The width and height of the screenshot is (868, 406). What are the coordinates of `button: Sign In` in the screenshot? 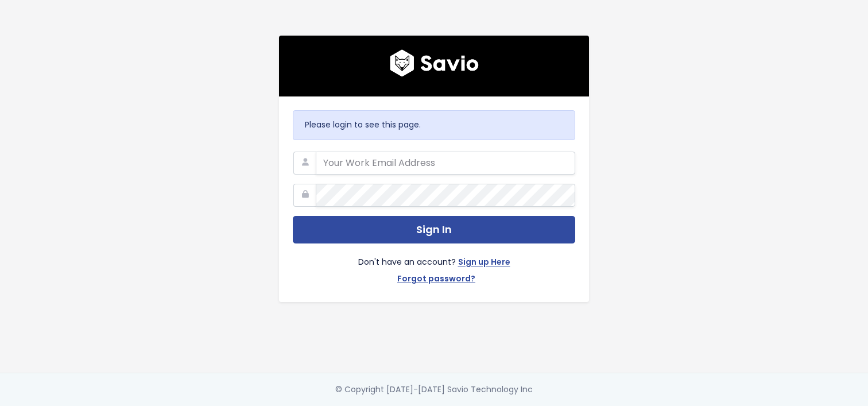 It's located at (434, 230).